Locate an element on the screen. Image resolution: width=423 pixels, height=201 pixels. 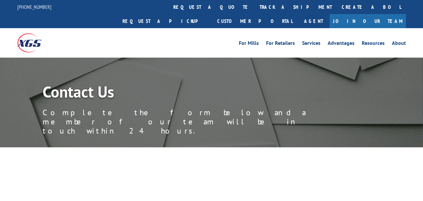
a: Request a pickup is located at coordinates (165, 21).